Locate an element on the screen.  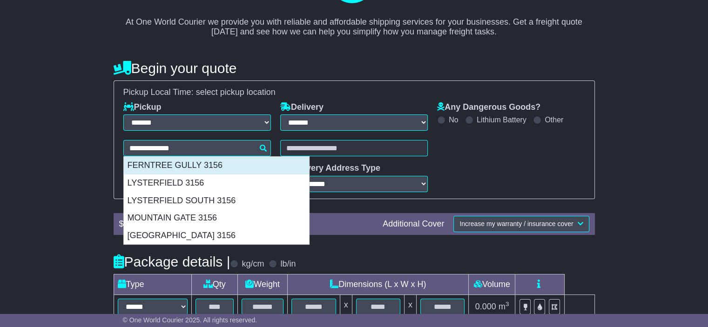
td: Qty is located at coordinates (215, 285).